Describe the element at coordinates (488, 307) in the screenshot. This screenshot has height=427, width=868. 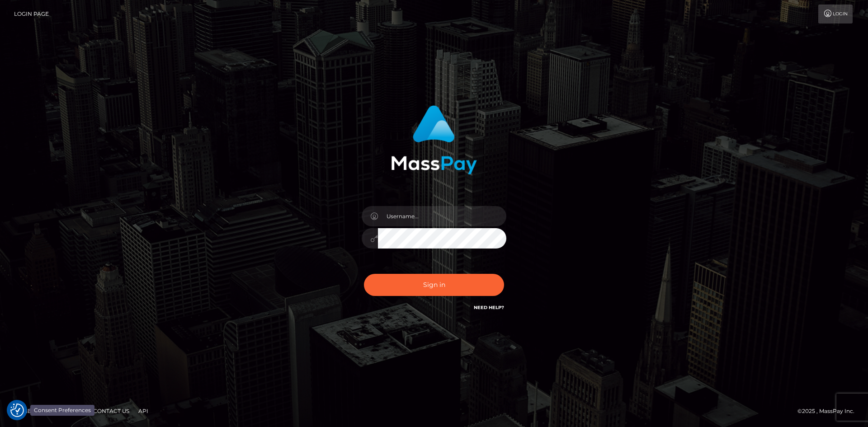
I see `a: Need Help?` at that location.